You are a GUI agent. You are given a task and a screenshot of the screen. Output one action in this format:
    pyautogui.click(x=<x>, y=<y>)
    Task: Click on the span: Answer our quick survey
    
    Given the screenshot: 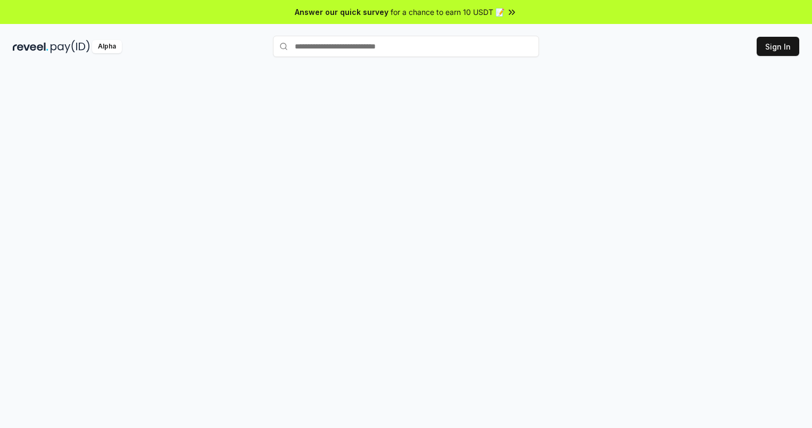 What is the action you would take?
    pyautogui.click(x=342, y=12)
    